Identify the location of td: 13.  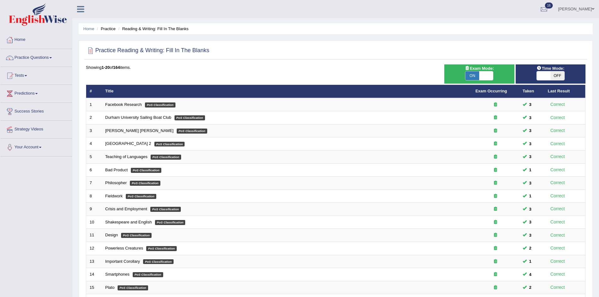
(94, 262).